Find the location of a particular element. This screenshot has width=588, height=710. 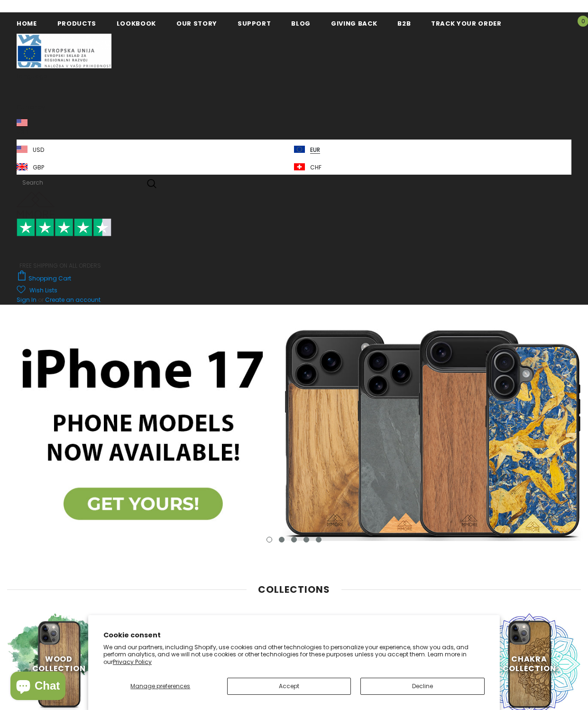

img: MMORE Cases is located at coordinates (35, 205).